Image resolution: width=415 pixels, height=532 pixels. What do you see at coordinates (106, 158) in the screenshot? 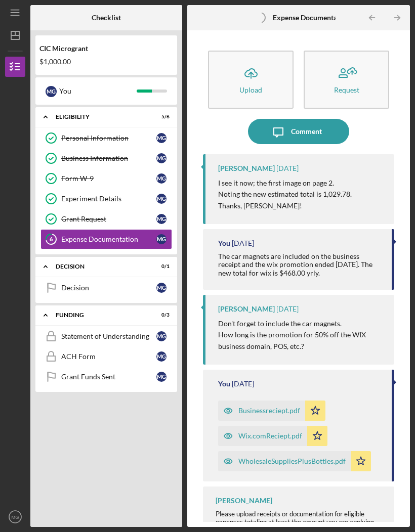
I see `a: Business InformationMG` at bounding box center [106, 158].